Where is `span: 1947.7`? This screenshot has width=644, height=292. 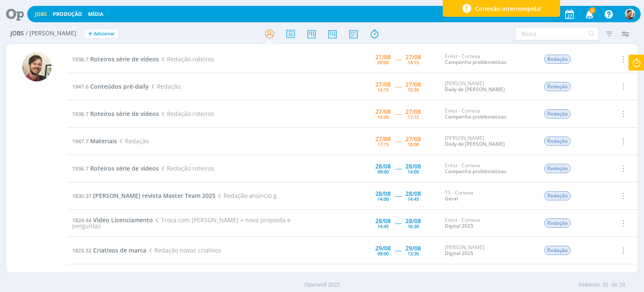
span: 1947.7 is located at coordinates (80, 141).